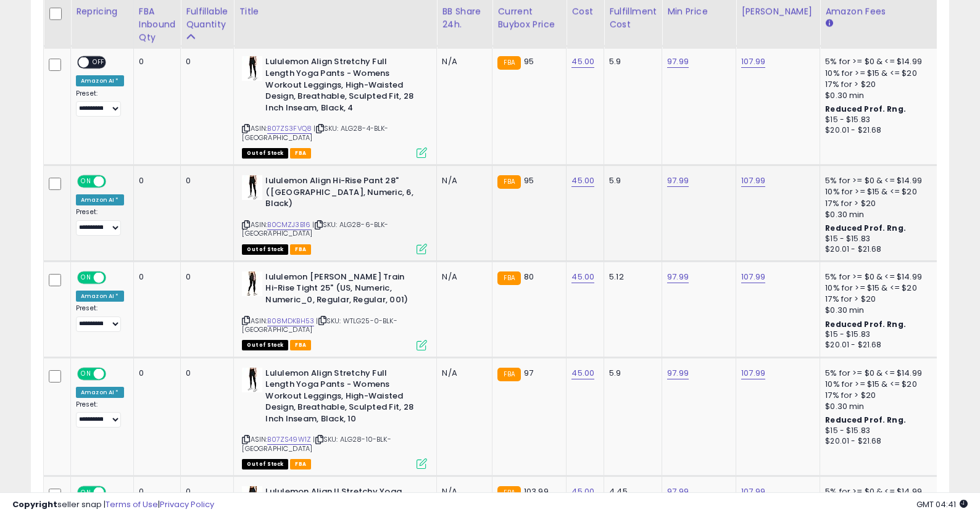 Image resolution: width=980 pixels, height=517 pixels. I want to click on a: B07ZS49W1Z, so click(289, 439).